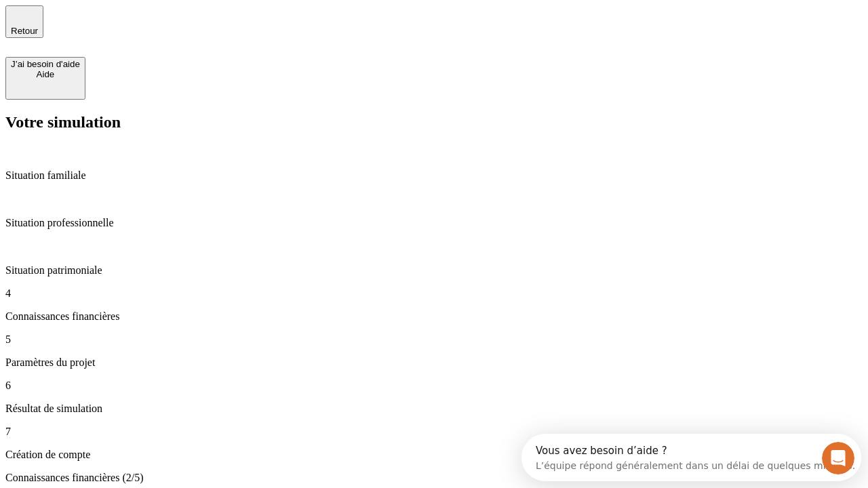 This screenshot has height=488, width=868. What do you see at coordinates (434, 122) in the screenshot?
I see `h2: Votre simulation` at bounding box center [434, 122].